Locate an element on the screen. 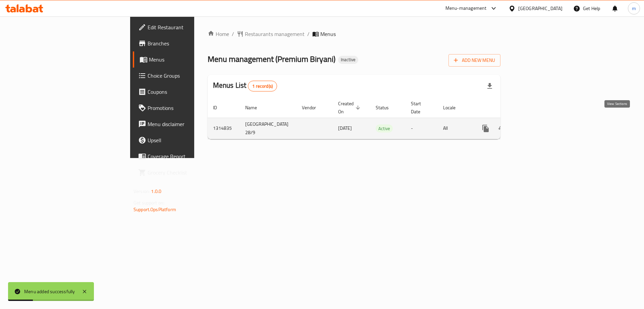 The image size is (644, 309). span: Vendor is located at coordinates (313, 108).